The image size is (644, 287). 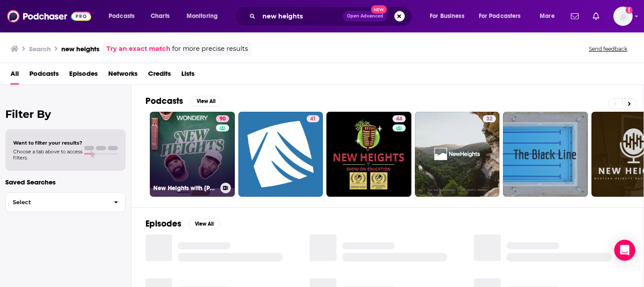 I want to click on span: Networks, so click(x=123, y=75).